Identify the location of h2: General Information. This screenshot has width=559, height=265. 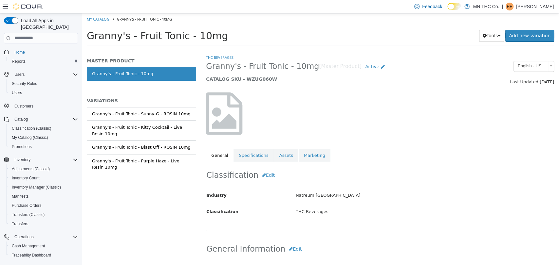
(298, 236).